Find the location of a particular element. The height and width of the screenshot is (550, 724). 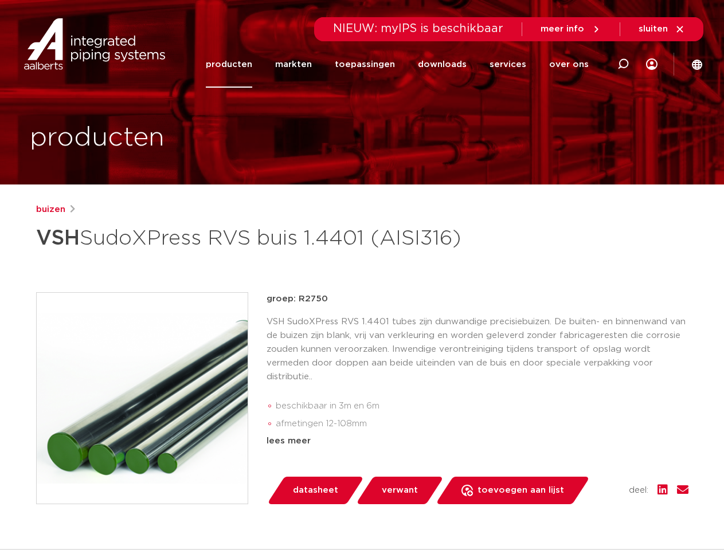

span: datasheet is located at coordinates (315, 491).